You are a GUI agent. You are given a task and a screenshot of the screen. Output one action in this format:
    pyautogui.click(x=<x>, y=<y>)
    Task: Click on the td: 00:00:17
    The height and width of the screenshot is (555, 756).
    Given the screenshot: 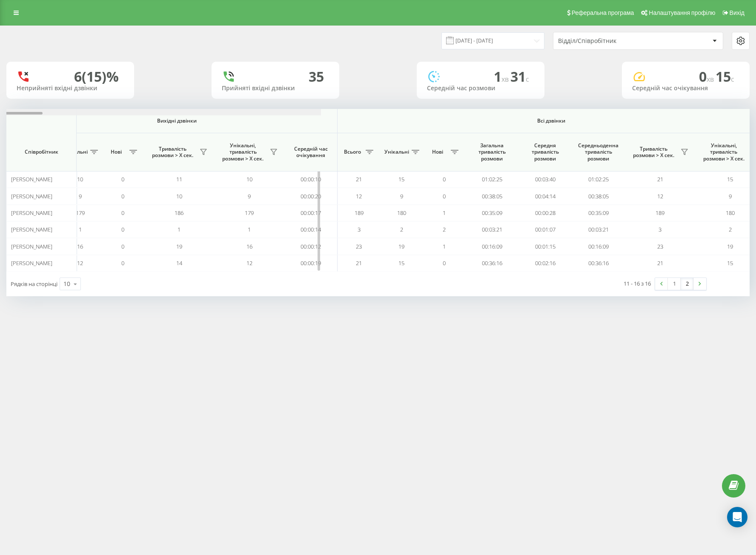 What is the action you would take?
    pyautogui.click(x=311, y=213)
    